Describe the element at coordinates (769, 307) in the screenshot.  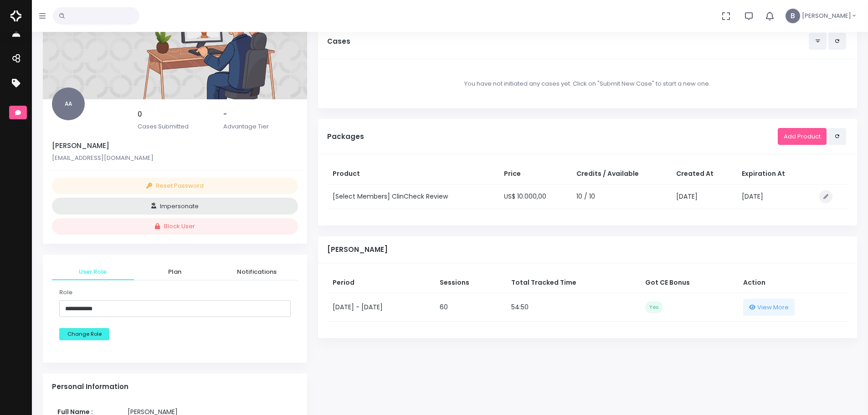
I see `button: View More` at that location.